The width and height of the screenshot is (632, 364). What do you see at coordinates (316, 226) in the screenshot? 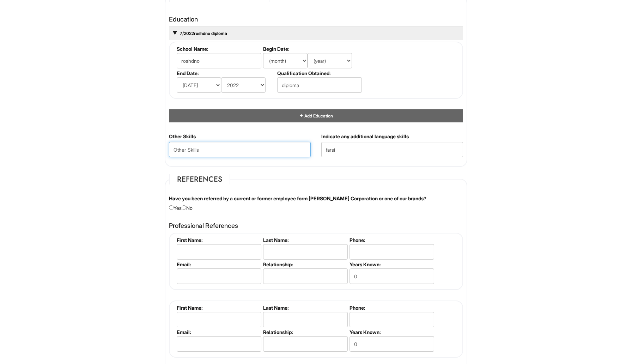
I see `h4: Professional References` at bounding box center [316, 226].